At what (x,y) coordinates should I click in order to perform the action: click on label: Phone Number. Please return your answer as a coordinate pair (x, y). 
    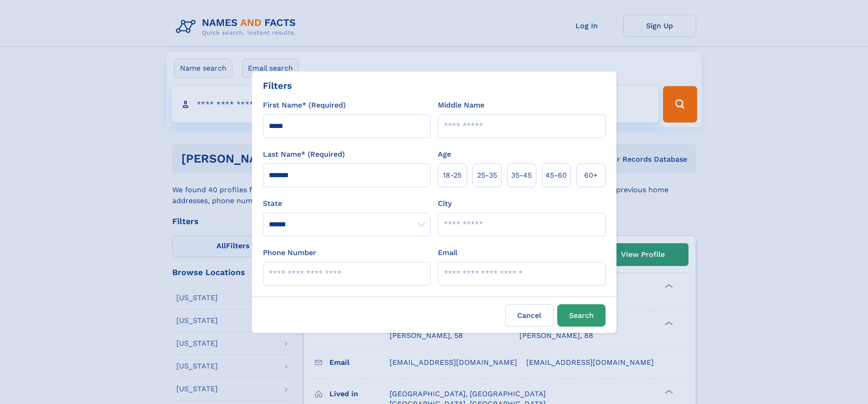
    Looking at the image, I should click on (289, 253).